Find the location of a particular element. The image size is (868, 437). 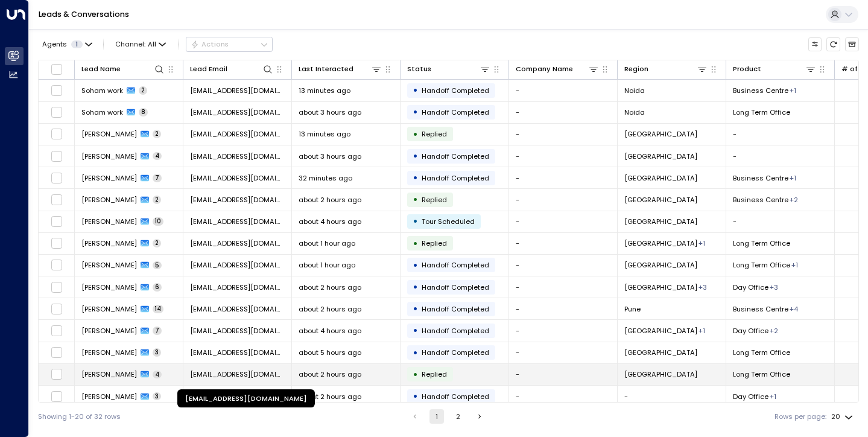

span: Pune is located at coordinates (632, 309).